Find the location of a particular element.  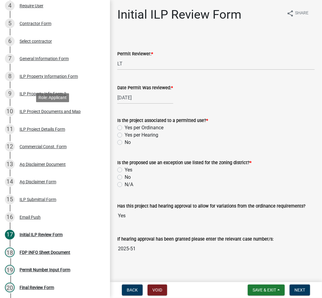

div: 8 is located at coordinates (10, 76).